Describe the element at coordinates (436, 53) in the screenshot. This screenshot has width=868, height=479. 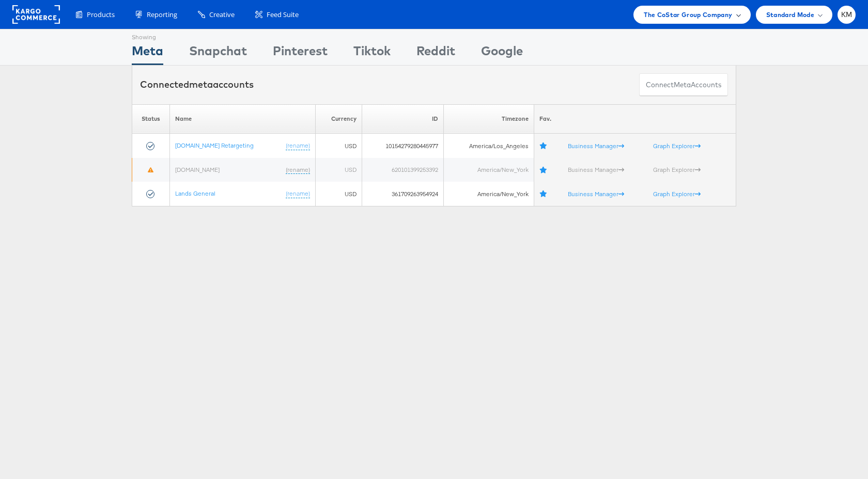
I see `div: Reddit` at that location.